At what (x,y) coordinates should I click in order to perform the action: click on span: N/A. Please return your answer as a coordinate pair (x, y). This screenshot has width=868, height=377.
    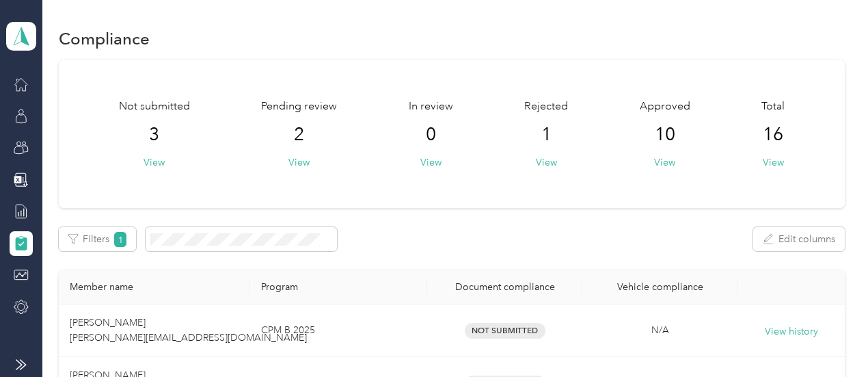
    Looking at the image, I should click on (660, 330).